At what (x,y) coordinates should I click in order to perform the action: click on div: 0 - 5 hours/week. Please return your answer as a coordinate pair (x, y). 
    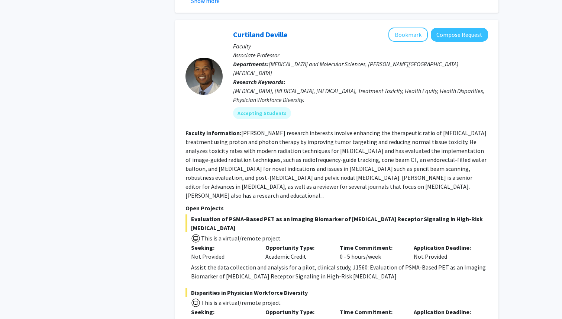
    Looking at the image, I should click on (371, 252).